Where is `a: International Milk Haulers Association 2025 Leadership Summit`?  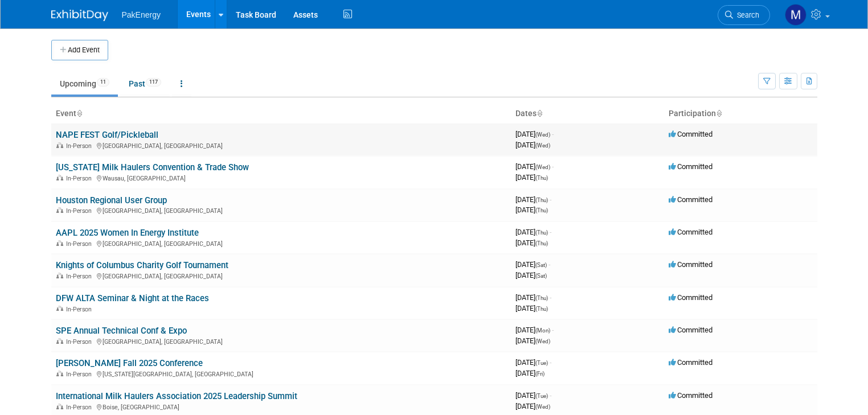
a: International Milk Haulers Association 2025 Leadership Summit is located at coordinates (177, 396).